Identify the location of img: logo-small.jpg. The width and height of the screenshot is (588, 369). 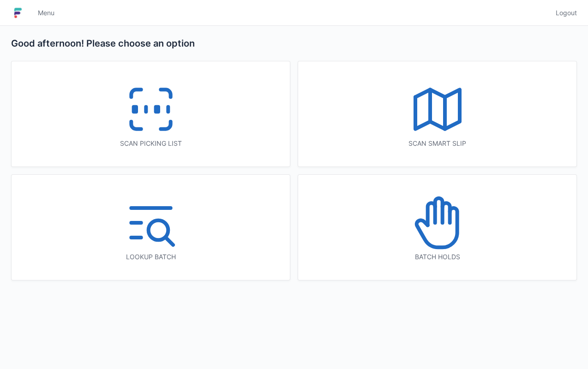
(18, 13).